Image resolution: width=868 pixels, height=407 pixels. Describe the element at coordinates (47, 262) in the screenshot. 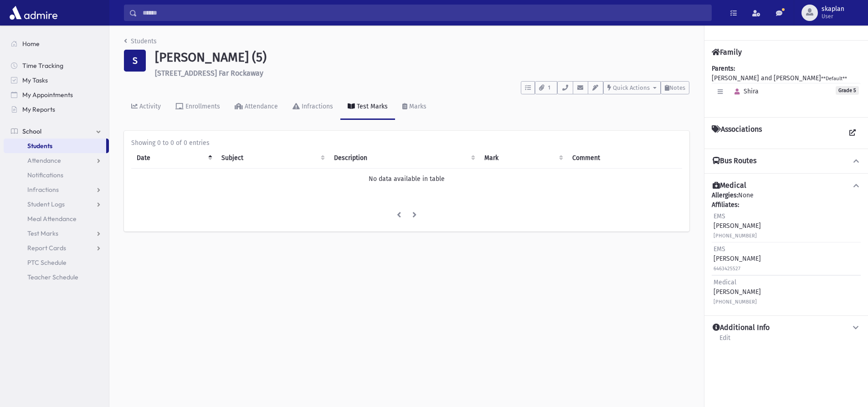

I see `span: PTC Schedule` at that location.